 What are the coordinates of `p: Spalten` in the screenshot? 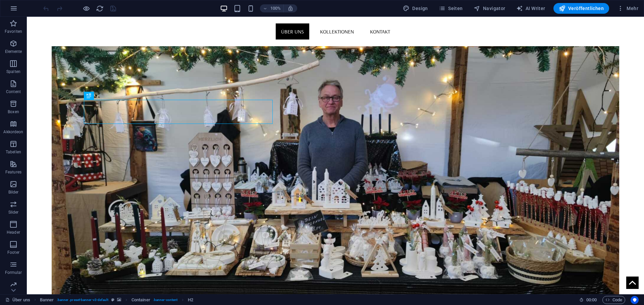 It's located at (14, 72).